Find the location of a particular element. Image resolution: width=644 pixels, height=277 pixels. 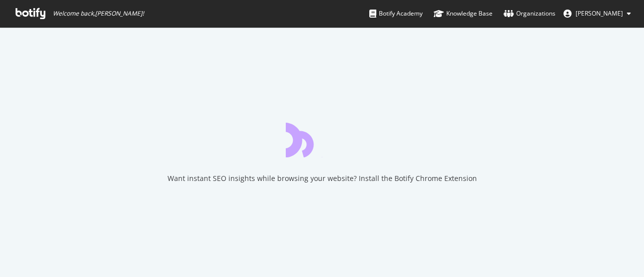

div: Botify Academy is located at coordinates (396, 13).